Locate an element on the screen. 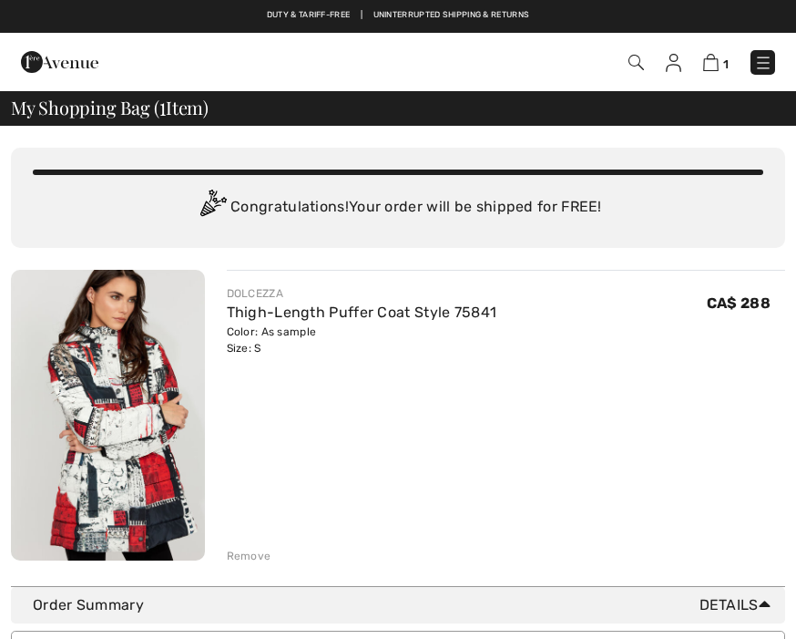 The height and width of the screenshot is (639, 796). img: Menu is located at coordinates (763, 63).